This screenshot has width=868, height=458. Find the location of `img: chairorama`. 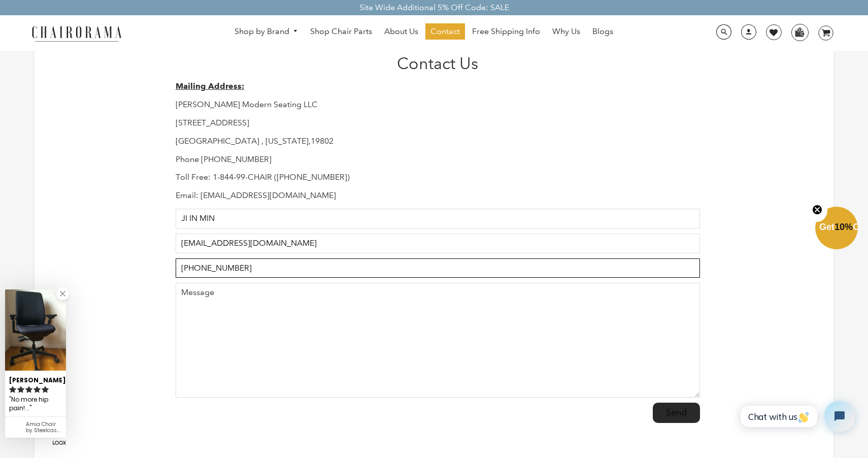

img: chairorama is located at coordinates (77, 33).